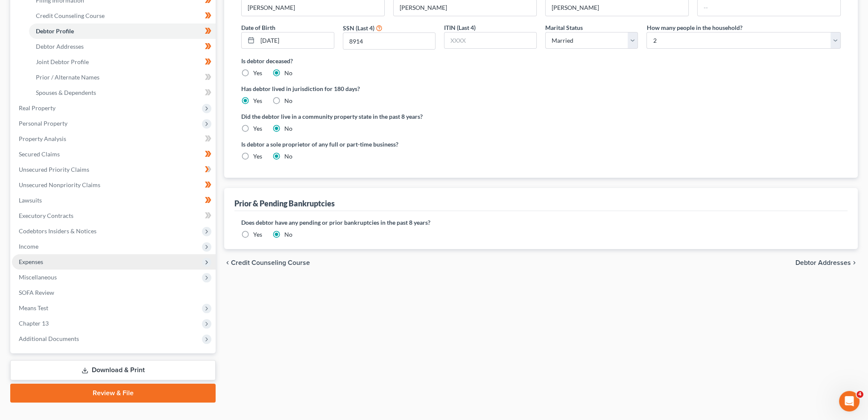 The image size is (868, 420). I want to click on span: Expenses, so click(30, 262).